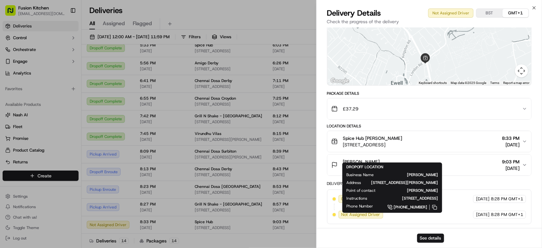 The width and height of the screenshot is (542, 248). What do you see at coordinates (345, 183) in the screenshot?
I see `div: Delivery Activity` at bounding box center [345, 183].